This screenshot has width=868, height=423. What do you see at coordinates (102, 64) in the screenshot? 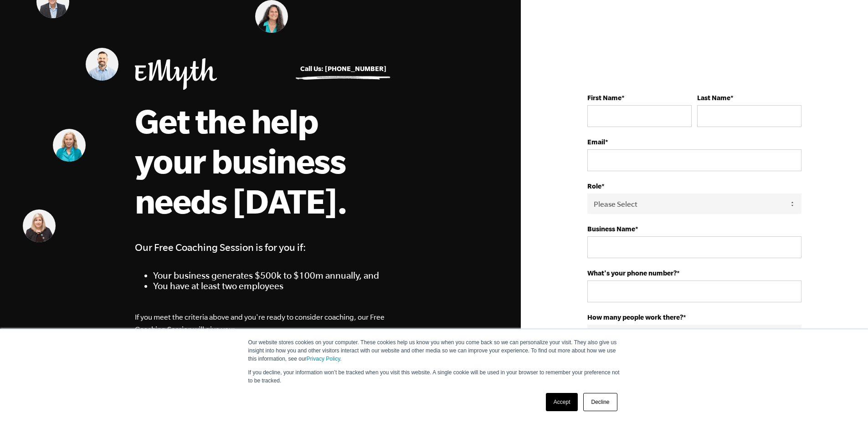
I see `img: Matt Pierce, EMyth Business Coach` at bounding box center [102, 64].